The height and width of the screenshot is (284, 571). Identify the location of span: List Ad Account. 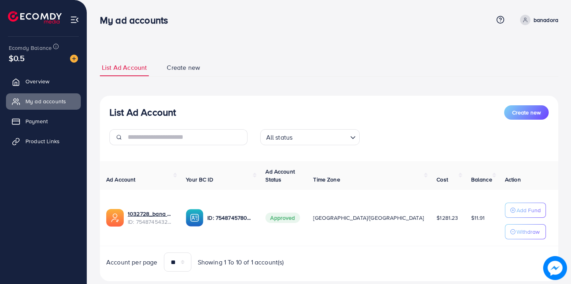
(124, 67).